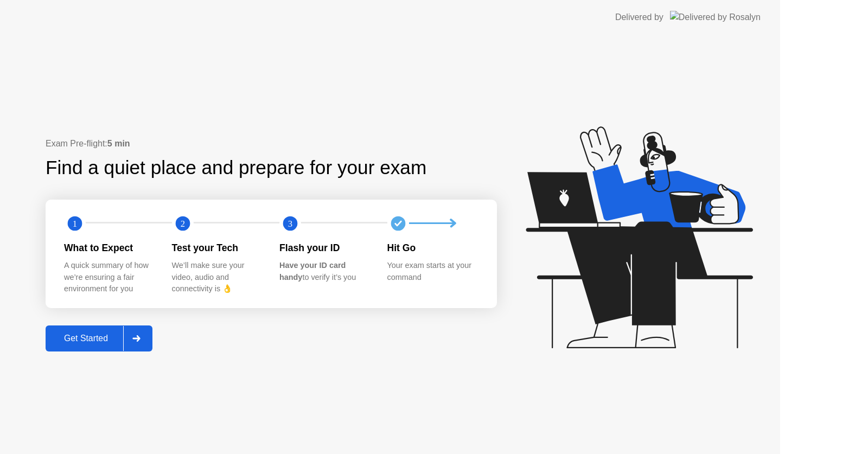 This screenshot has height=454, width=868. What do you see at coordinates (432, 271) in the screenshot?
I see `div: Your exam starts at your command` at bounding box center [432, 271].